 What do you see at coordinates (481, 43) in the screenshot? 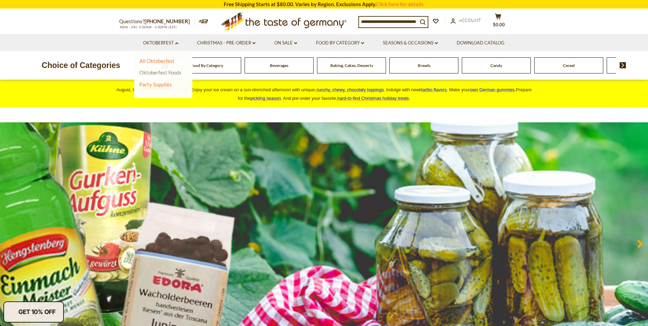
I see `a: Download Catalog` at bounding box center [481, 43].